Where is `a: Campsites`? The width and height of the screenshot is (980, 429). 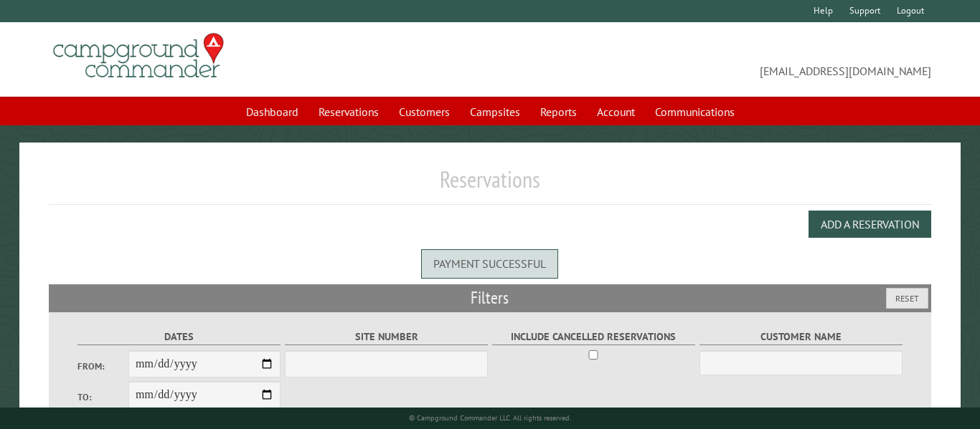
a: Campsites is located at coordinates (495, 112).